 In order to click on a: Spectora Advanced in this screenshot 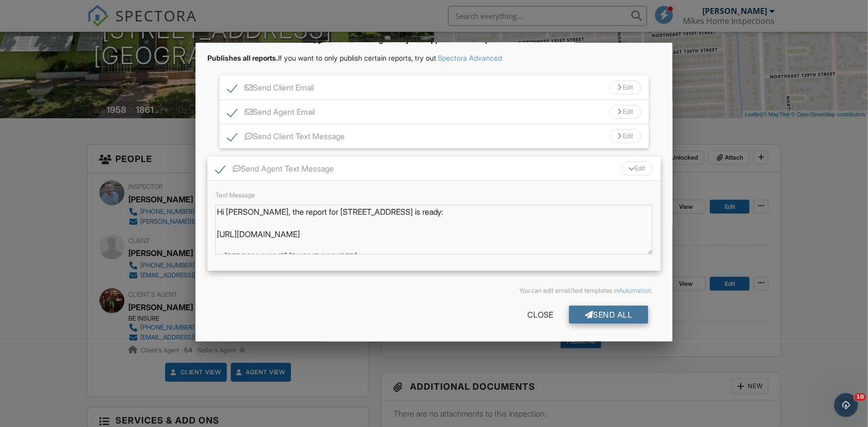, I will do `click(470, 58)`.